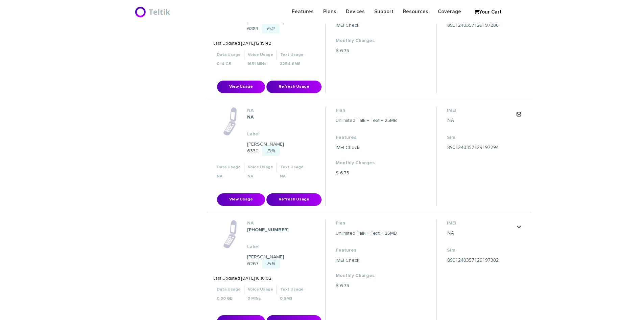 Image resolution: width=644 pixels, height=320 pixels. I want to click on th: 0 MINs, so click(261, 299).